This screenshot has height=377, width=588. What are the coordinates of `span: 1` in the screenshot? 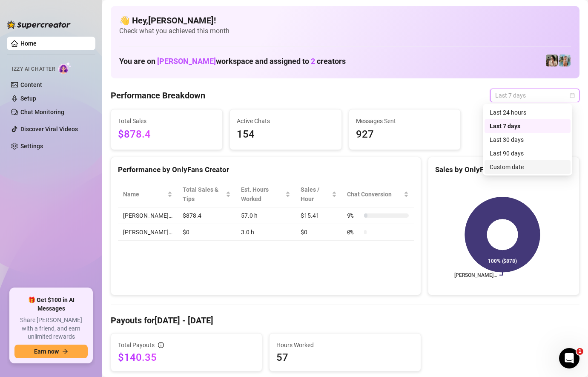 It's located at (580, 351).